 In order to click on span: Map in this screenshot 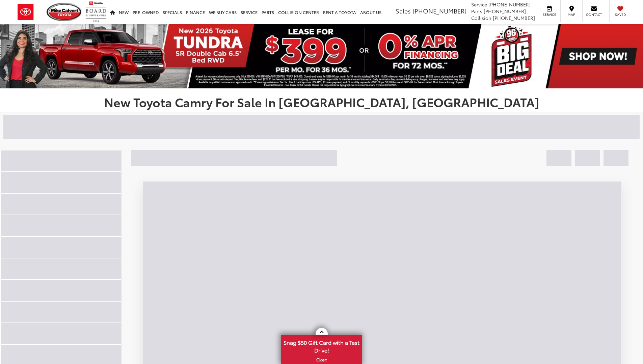, I will do `click(571, 15)`.